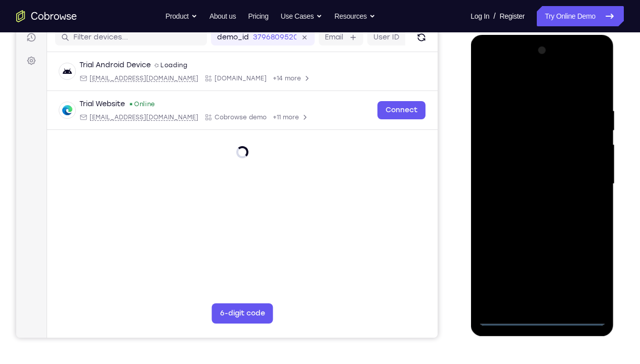 The image size is (640, 364). What do you see at coordinates (121, 39) in the screenshot?
I see `input: Filter devices...` at bounding box center [121, 39].